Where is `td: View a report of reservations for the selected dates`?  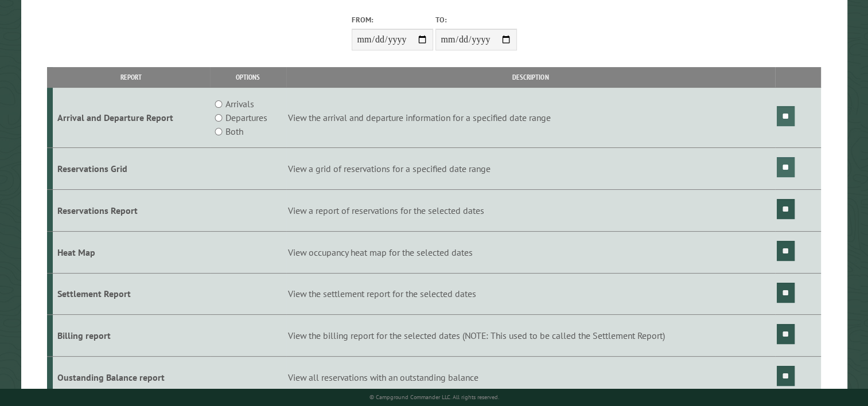
td: View a report of reservations for the selected dates is located at coordinates (531, 210).